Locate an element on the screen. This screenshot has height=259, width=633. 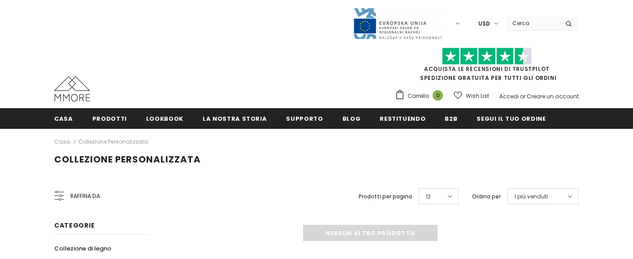
span: Restituendo is located at coordinates (403, 118).